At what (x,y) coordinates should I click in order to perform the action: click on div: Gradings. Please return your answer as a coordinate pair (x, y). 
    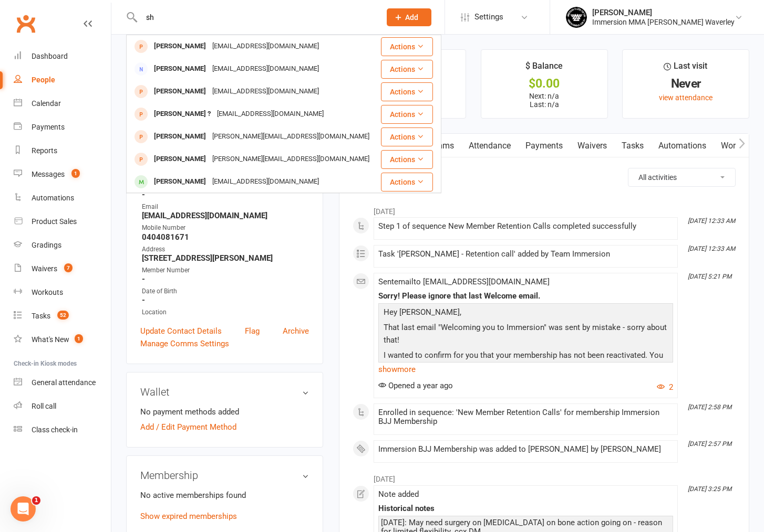
    Looking at the image, I should click on (47, 245).